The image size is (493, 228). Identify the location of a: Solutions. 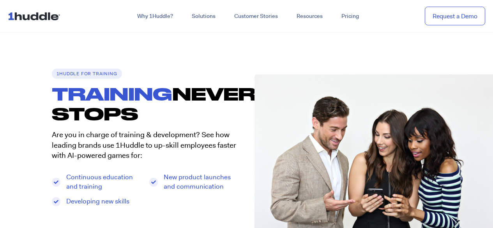
(203, 16).